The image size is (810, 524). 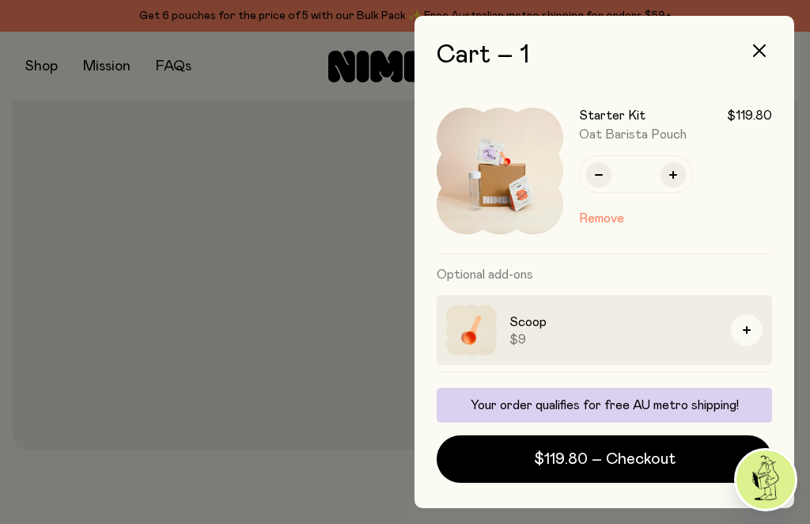 What do you see at coordinates (613, 116) in the screenshot?
I see `h3: Starter Kit` at bounding box center [613, 116].